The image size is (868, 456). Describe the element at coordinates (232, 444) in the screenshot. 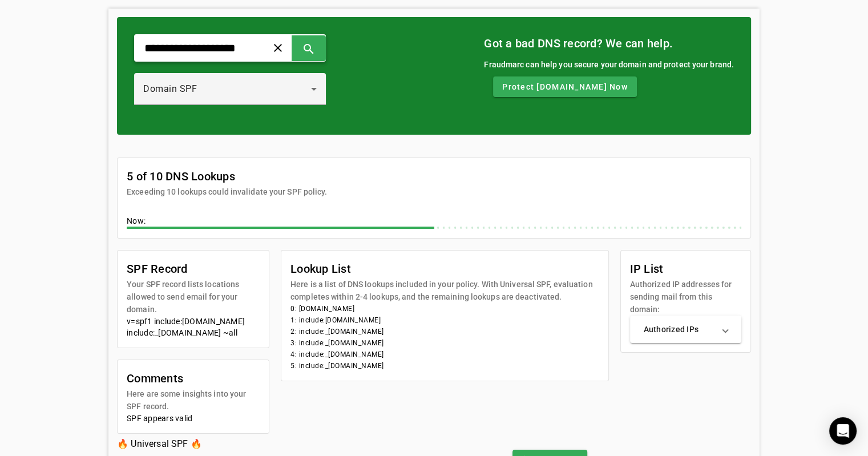

I see `h3: 🔥 Universal SPF 🔥` at that location.